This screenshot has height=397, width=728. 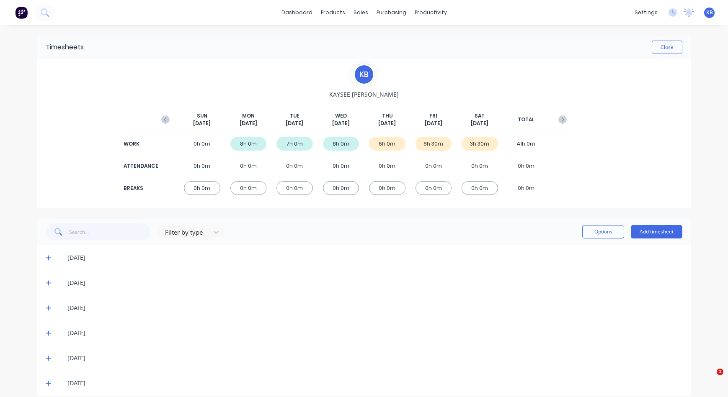 What do you see at coordinates (391, 13) in the screenshot?
I see `div: purchasing` at bounding box center [391, 13].